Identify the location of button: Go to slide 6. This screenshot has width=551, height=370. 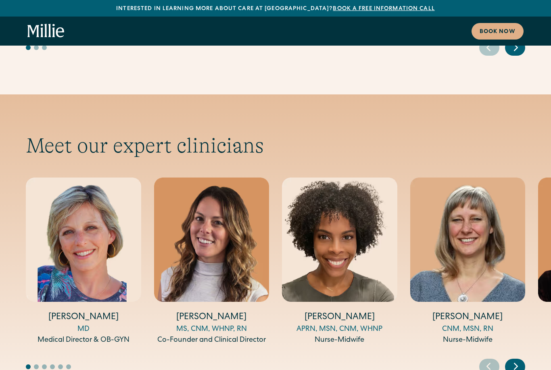
(69, 367).